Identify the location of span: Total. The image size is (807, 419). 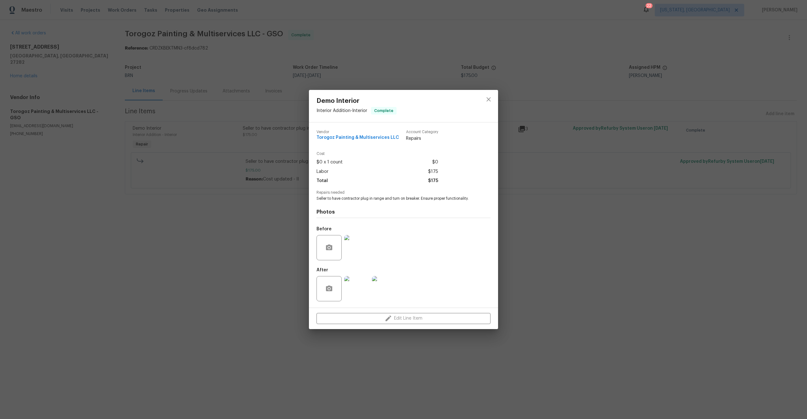
(322, 181).